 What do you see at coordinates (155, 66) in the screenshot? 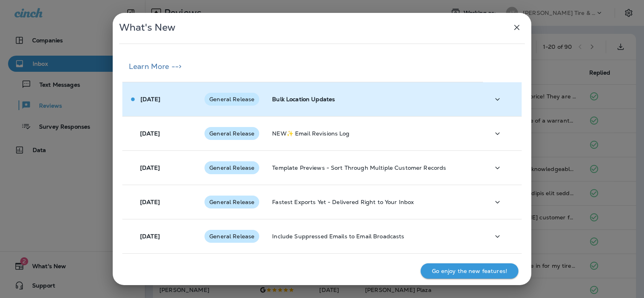
I see `a: Learn More -->` at bounding box center [155, 66].